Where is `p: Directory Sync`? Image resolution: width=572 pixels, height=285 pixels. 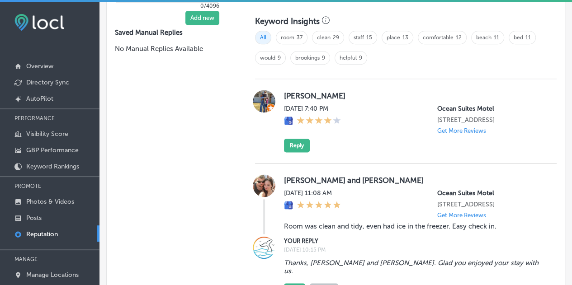 p: Directory Sync is located at coordinates (47, 82).